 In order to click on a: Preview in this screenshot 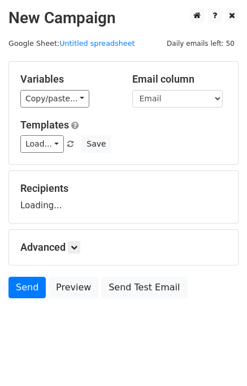, I will do `click(73, 287)`.